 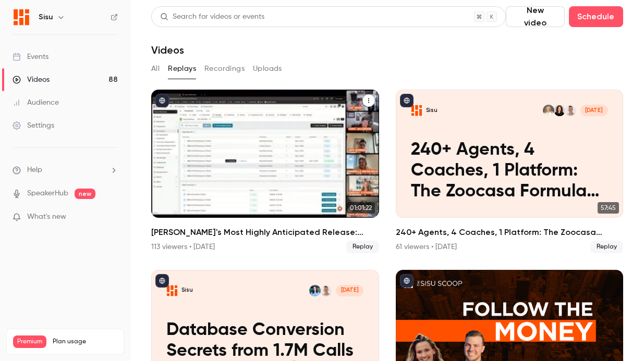 What do you see at coordinates (172, 291) in the screenshot?
I see `img: Database Conversion Secrets from 1.7M Calls + 1.2M Audits 💰` at bounding box center [172, 291].